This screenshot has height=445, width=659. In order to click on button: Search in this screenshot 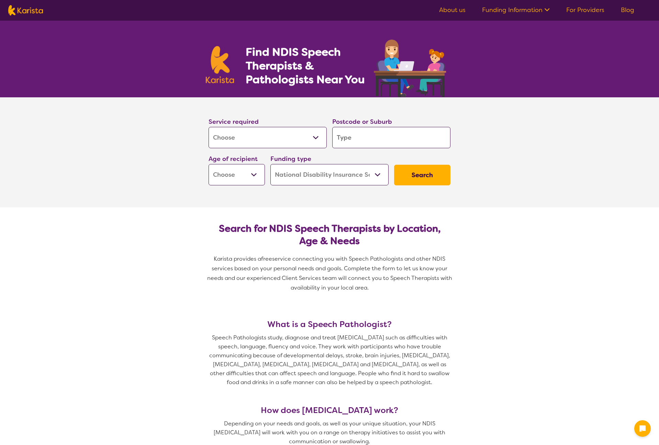, I will do `click(422, 175)`.